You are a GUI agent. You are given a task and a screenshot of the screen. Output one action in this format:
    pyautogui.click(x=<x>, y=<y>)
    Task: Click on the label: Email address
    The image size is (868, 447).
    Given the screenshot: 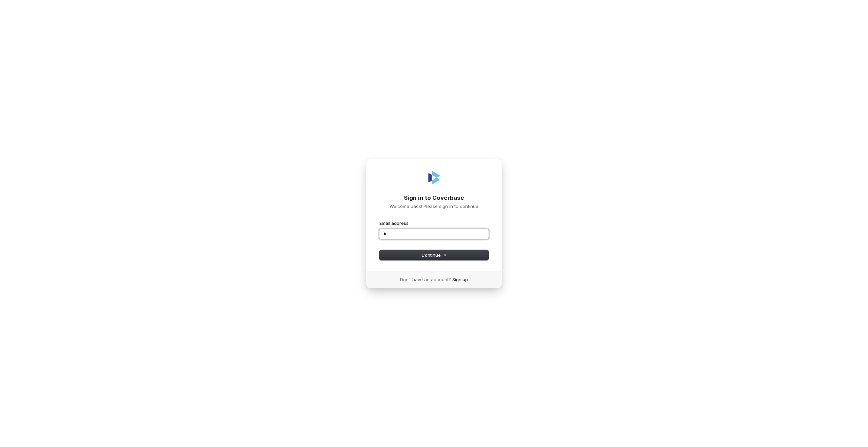 What is the action you would take?
    pyautogui.click(x=394, y=223)
    